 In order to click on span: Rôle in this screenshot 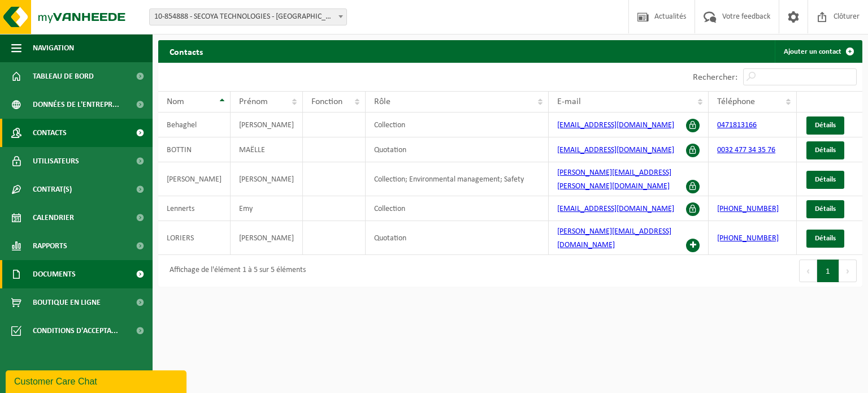, I will do `click(382, 102)`.